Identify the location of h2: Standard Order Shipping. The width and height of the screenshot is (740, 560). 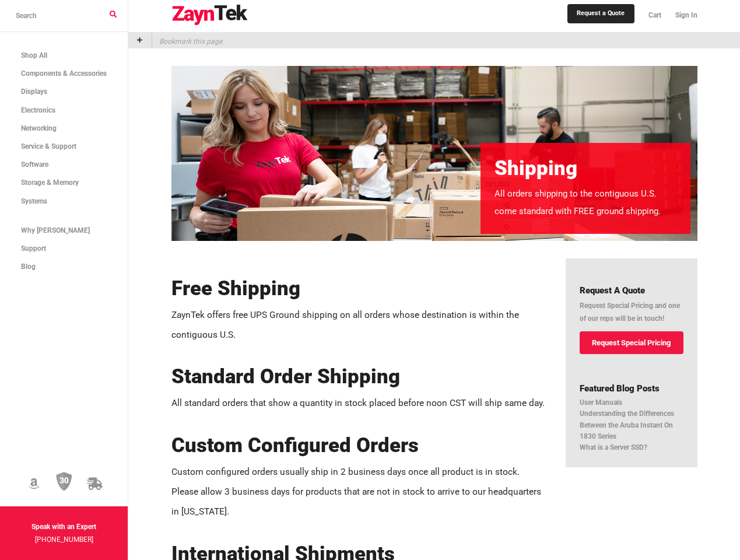
(358, 376).